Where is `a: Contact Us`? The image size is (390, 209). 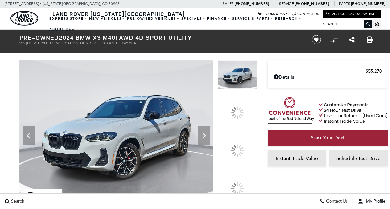 a: Contact Us is located at coordinates (305, 14).